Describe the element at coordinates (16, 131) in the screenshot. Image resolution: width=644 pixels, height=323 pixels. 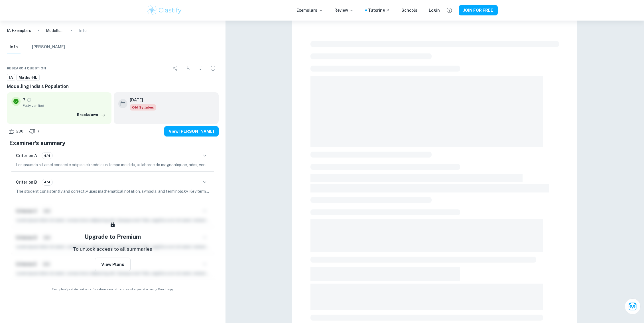
I see `div: Like` at that location.